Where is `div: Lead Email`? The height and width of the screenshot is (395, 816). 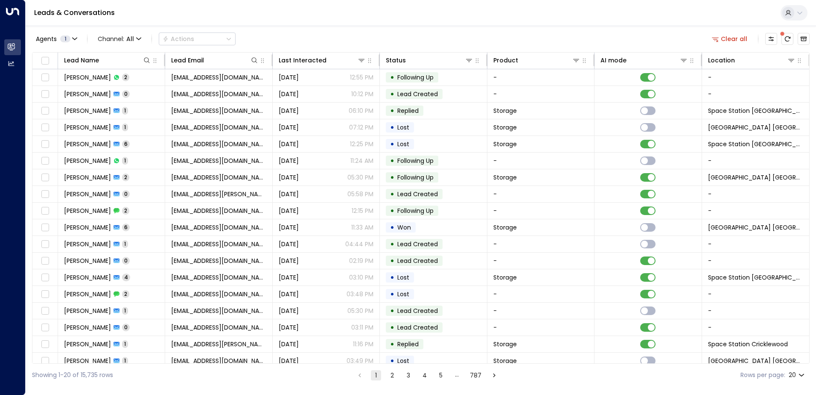 div: Lead Email is located at coordinates (187, 60).